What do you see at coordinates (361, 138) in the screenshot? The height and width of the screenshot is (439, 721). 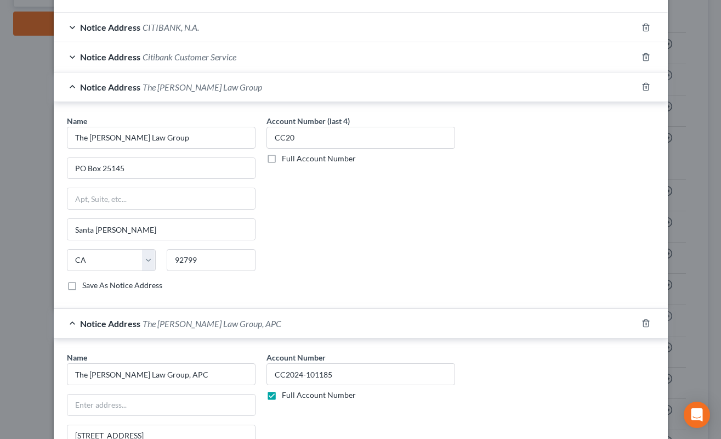 I see `input: XXXX` at bounding box center [361, 138].